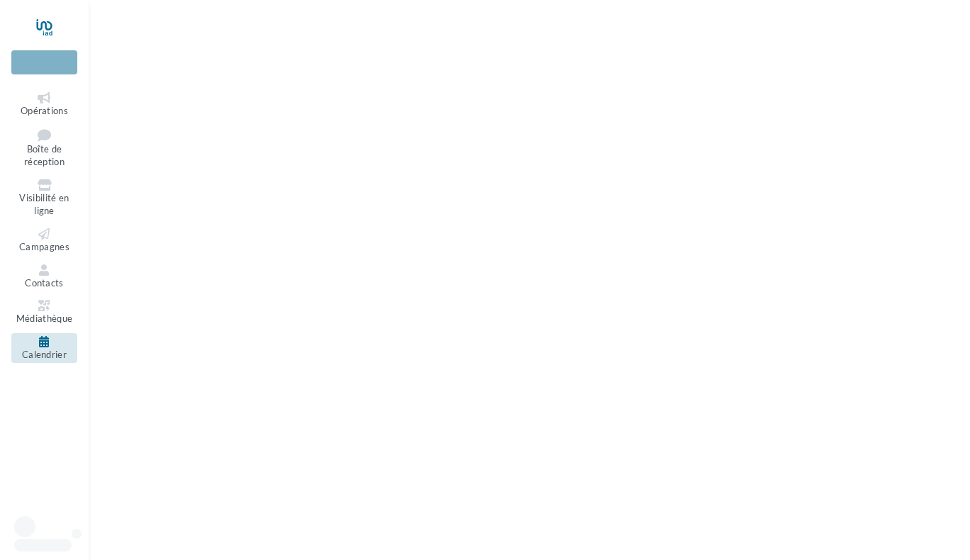 This screenshot has width=970, height=560. What do you see at coordinates (44, 276) in the screenshot?
I see `a: Contacts` at bounding box center [44, 276].